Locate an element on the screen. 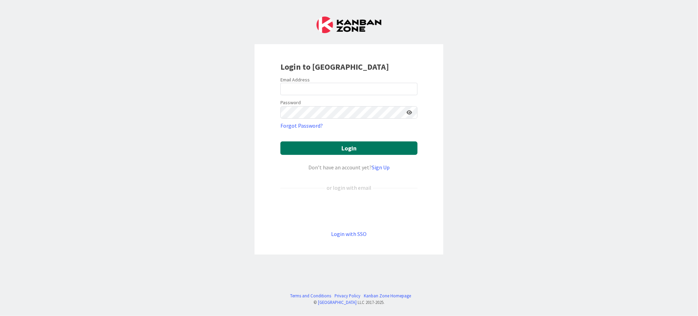 This screenshot has width=698, height=316. a: Forgot Password? is located at coordinates (301, 125).